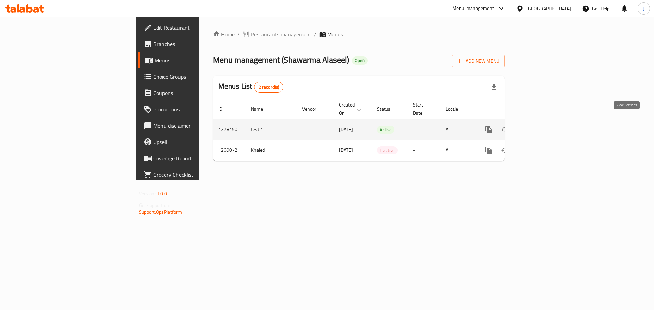 The image size is (654, 310). I want to click on a: Coupons, so click(191, 93).